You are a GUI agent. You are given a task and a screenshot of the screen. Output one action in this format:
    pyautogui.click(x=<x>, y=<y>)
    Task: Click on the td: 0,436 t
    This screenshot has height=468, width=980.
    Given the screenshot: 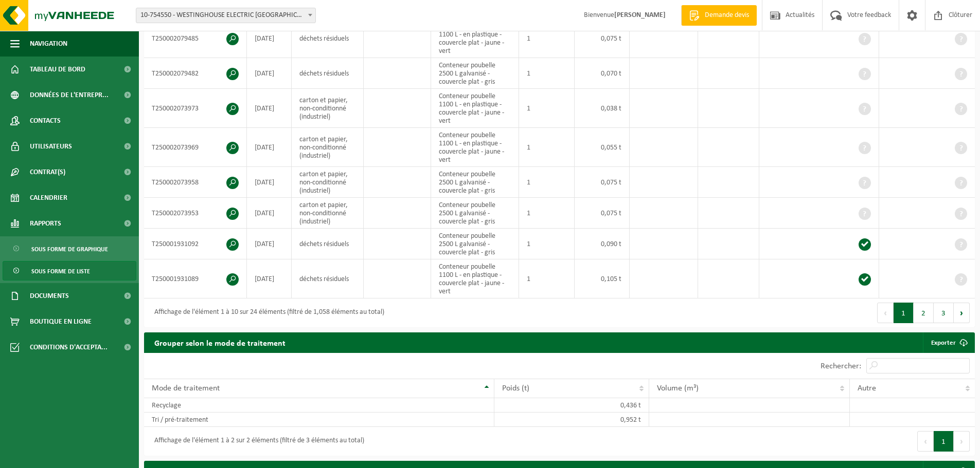 What is the action you would take?
    pyautogui.click(x=572, y=405)
    